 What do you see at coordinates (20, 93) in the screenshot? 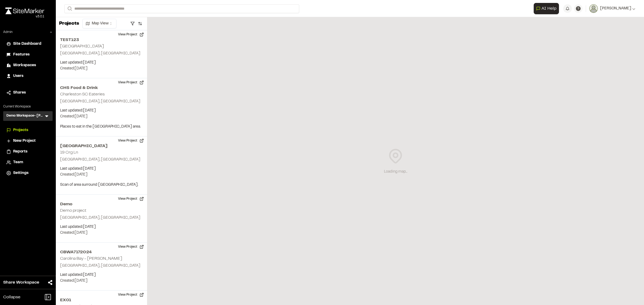
I see `span: Shares` at bounding box center [20, 93].